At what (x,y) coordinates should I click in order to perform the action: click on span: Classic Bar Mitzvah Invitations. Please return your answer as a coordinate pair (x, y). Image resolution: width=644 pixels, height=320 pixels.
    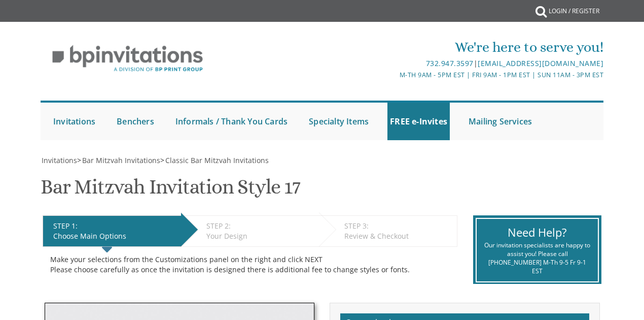
    Looking at the image, I should click on (217, 160).